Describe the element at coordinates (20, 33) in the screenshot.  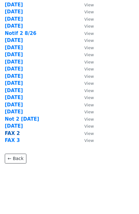
I see `a: Notif 2 8/26` at that location.